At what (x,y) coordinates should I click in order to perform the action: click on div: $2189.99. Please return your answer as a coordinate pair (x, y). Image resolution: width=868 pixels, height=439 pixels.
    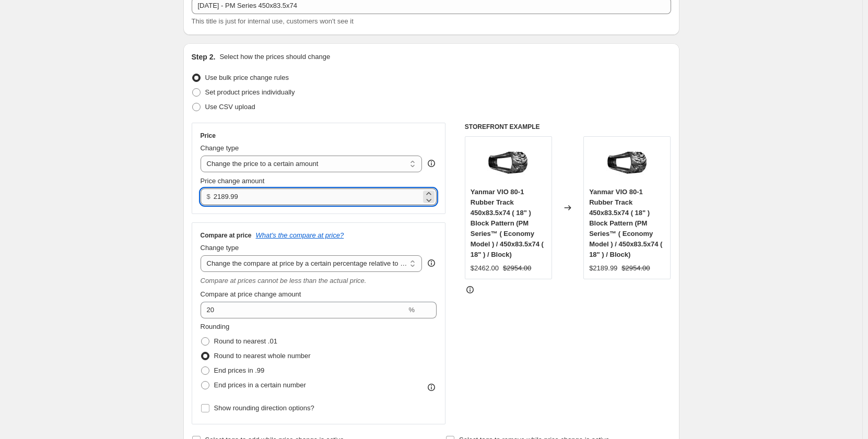
    Looking at the image, I should click on (603, 268).